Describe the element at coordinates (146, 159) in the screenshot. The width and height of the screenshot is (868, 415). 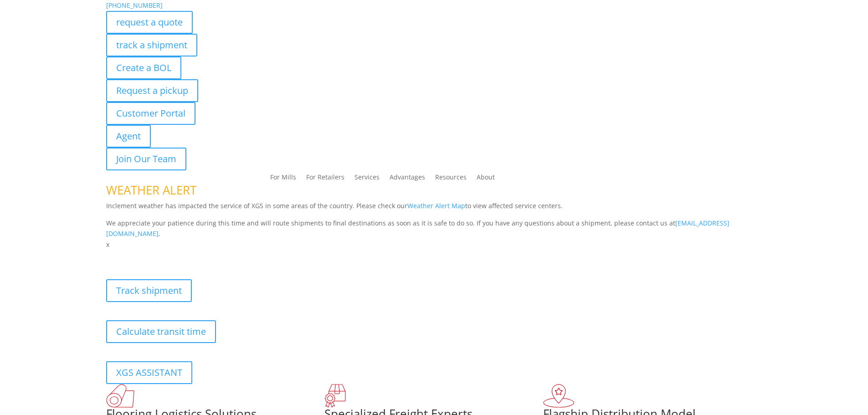
I see `a: Join Our Team` at that location.